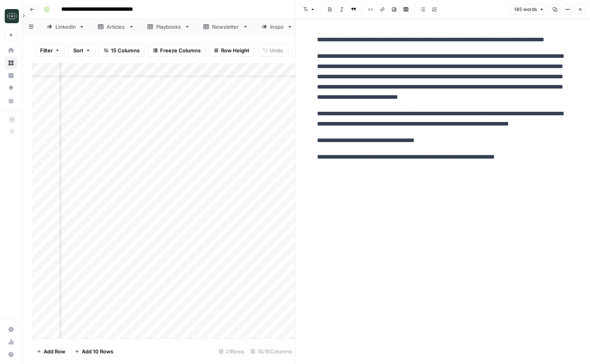 The height and width of the screenshot is (364, 590). What do you see at coordinates (180, 50) in the screenshot?
I see `span: Freeze Columns` at bounding box center [180, 50].